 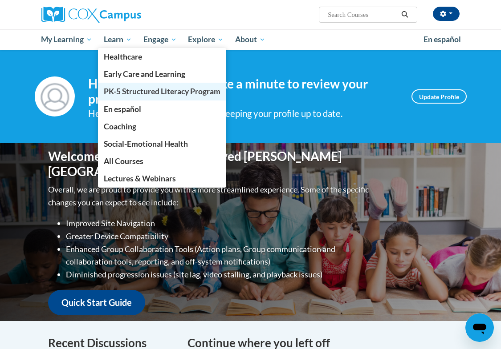 What do you see at coordinates (140, 179) in the screenshot?
I see `span: Lectures & Webinars` at bounding box center [140, 179].